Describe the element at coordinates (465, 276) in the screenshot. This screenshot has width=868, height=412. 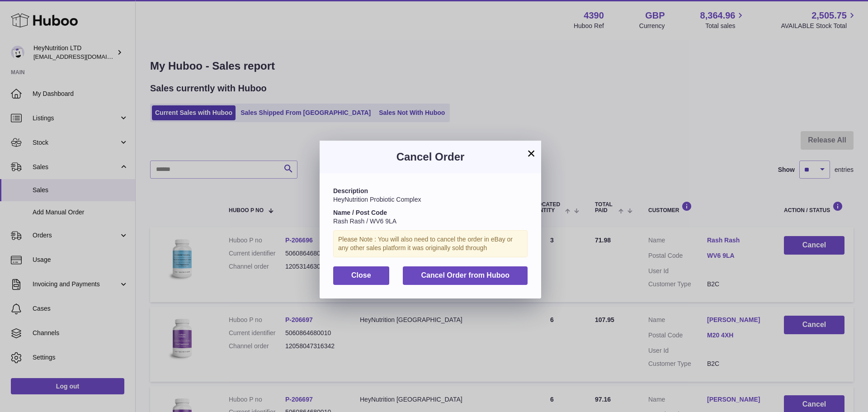
I see `button: Cancel Order from Huboo` at that location.